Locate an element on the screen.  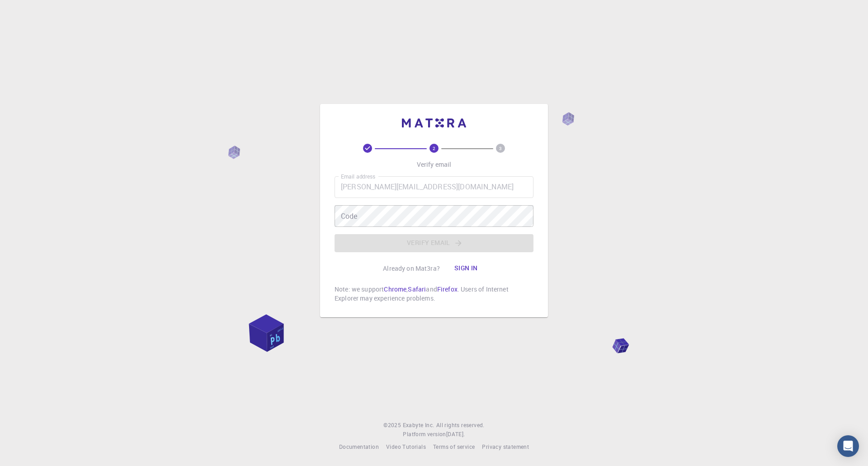
span: Privacy statement is located at coordinates (506, 446).